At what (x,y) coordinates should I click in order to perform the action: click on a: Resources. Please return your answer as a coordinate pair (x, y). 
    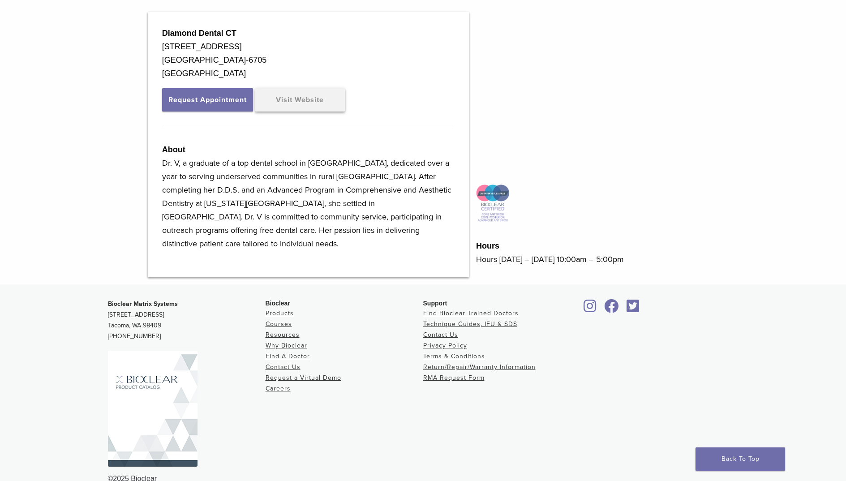
    Looking at the image, I should click on (283, 335).